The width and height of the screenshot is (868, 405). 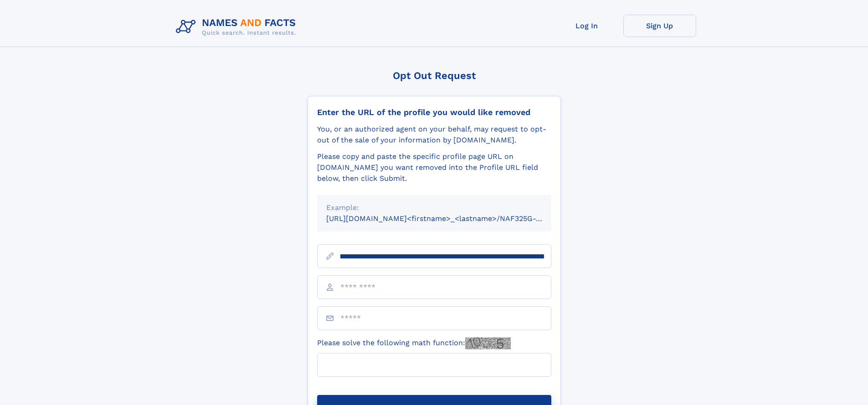 What do you see at coordinates (238, 27) in the screenshot?
I see `img: Logo Names and Facts` at bounding box center [238, 27].